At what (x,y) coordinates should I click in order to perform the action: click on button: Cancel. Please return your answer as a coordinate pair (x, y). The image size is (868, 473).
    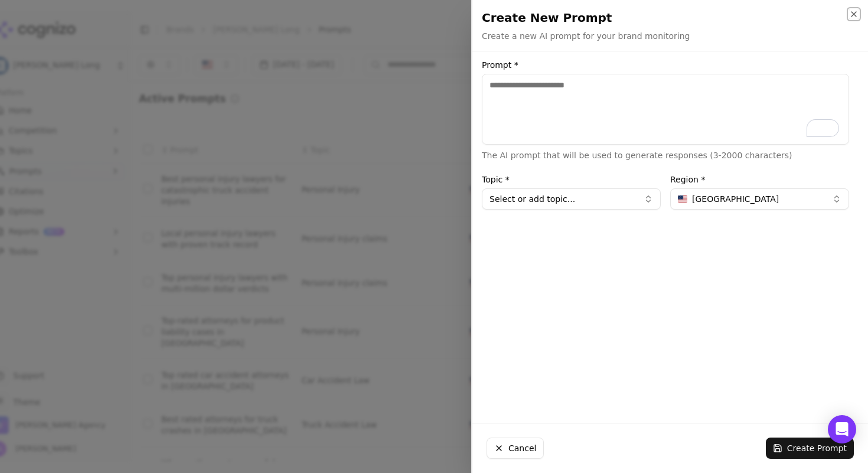
    Looking at the image, I should click on (515, 448).